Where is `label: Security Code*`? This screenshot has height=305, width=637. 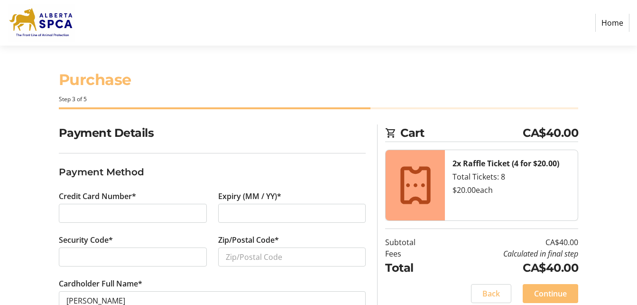
label: Security Code* is located at coordinates (86, 240).